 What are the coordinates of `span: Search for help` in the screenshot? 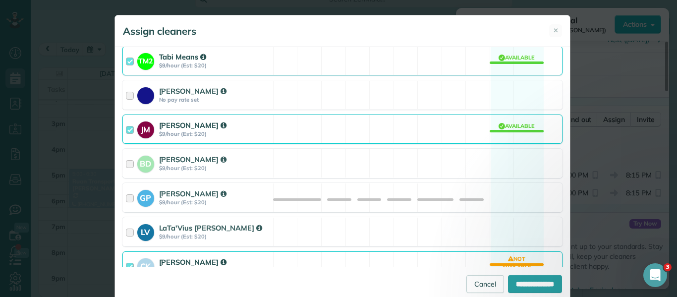 It's located at (50, 173).